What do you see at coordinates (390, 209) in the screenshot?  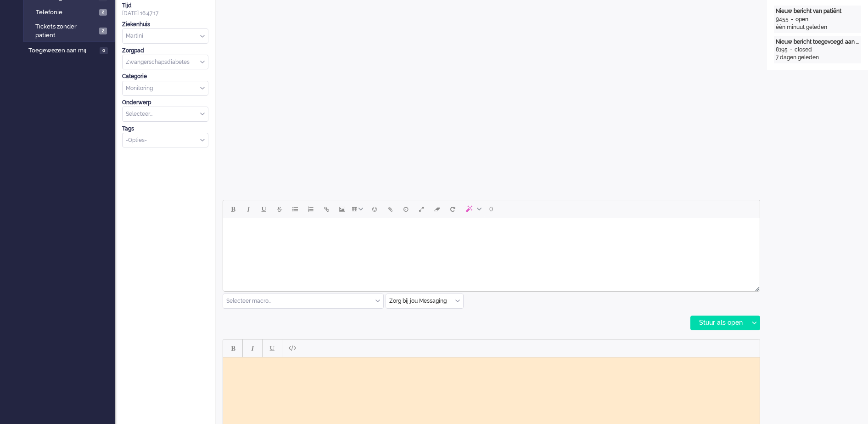 I see `button: Add attachment` at bounding box center [390, 209].